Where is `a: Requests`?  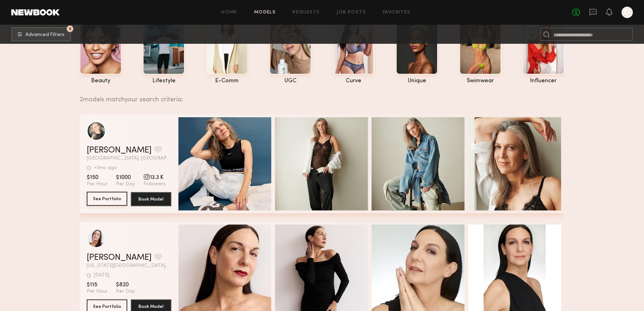
a: Requests is located at coordinates (306, 12).